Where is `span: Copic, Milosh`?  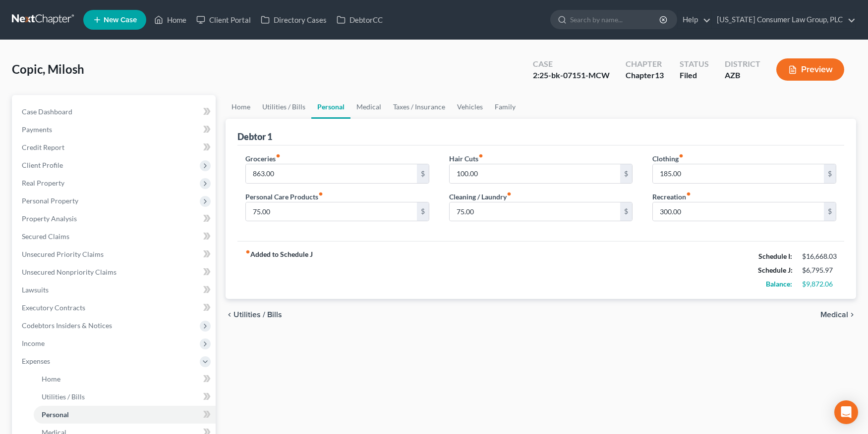
span: Copic, Milosh is located at coordinates (48, 69).